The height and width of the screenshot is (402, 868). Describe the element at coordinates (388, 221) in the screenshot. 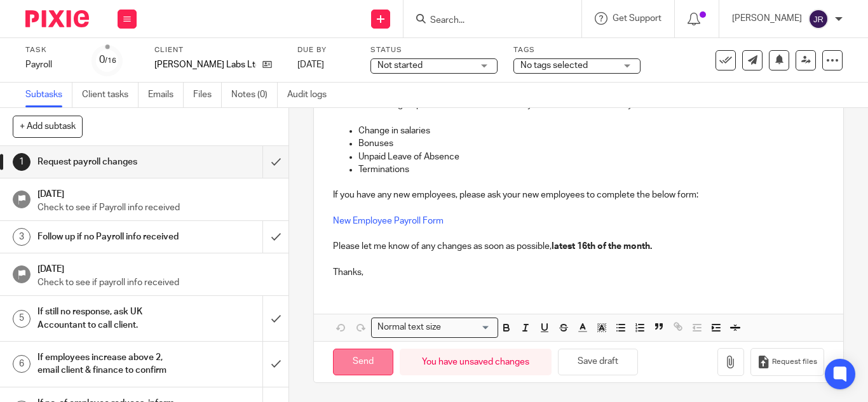

I see `a: New Employee Payroll Form` at that location.